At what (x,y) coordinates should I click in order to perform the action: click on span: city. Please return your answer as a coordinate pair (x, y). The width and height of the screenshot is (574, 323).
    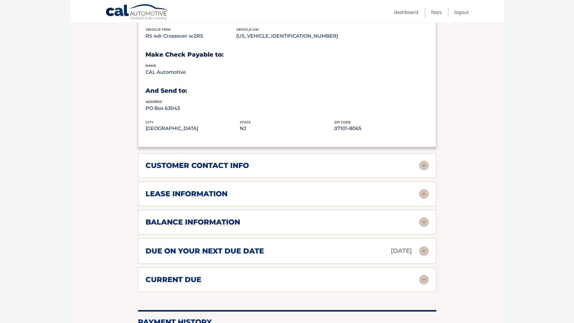
    Looking at the image, I should click on (150, 122).